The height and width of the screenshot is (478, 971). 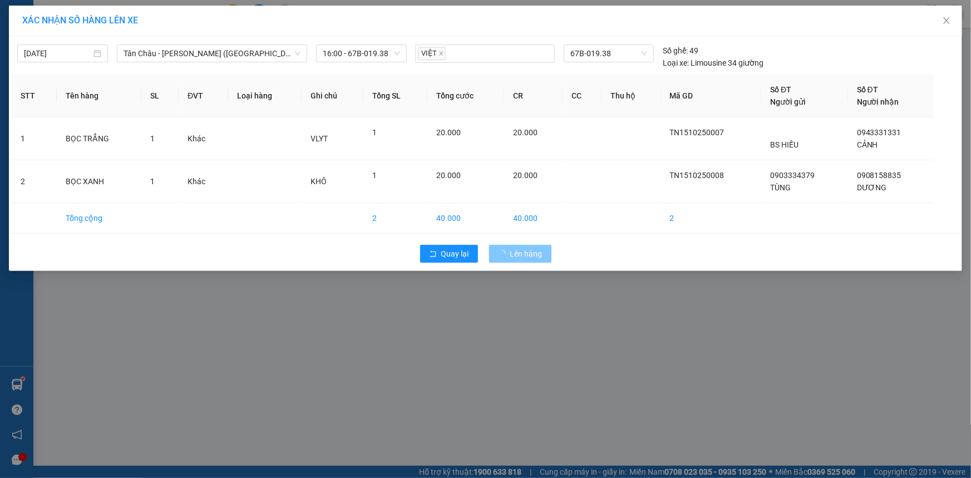 I want to click on th: Tổng cước, so click(x=466, y=96).